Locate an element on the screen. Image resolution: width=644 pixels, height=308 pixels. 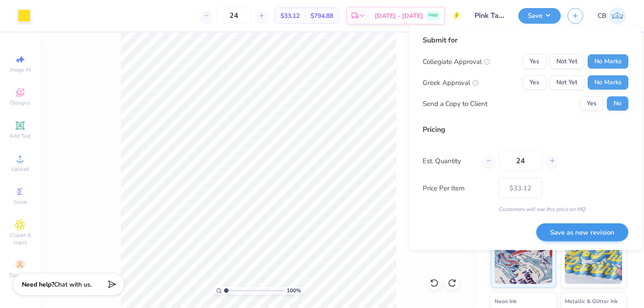
div: Pricing is located at coordinates (525, 130).